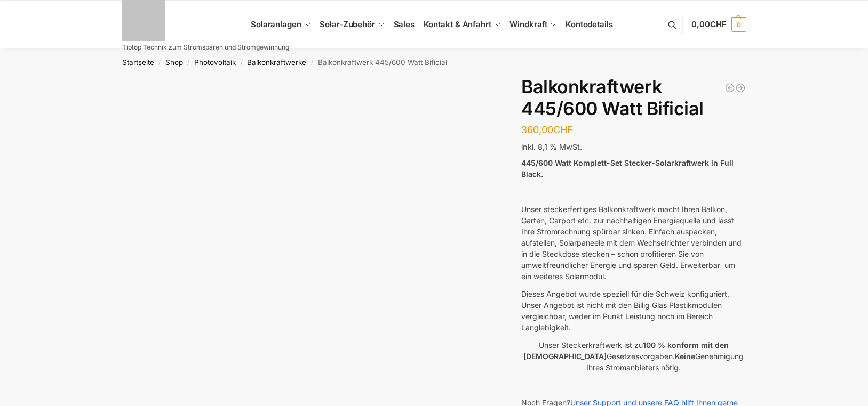  What do you see at coordinates (404, 24) in the screenshot?
I see `span: Sales` at bounding box center [404, 24].